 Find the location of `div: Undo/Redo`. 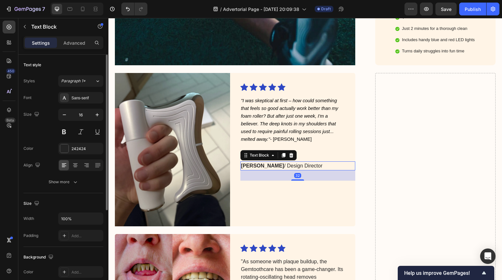

div: Undo/Redo is located at coordinates (134, 9).